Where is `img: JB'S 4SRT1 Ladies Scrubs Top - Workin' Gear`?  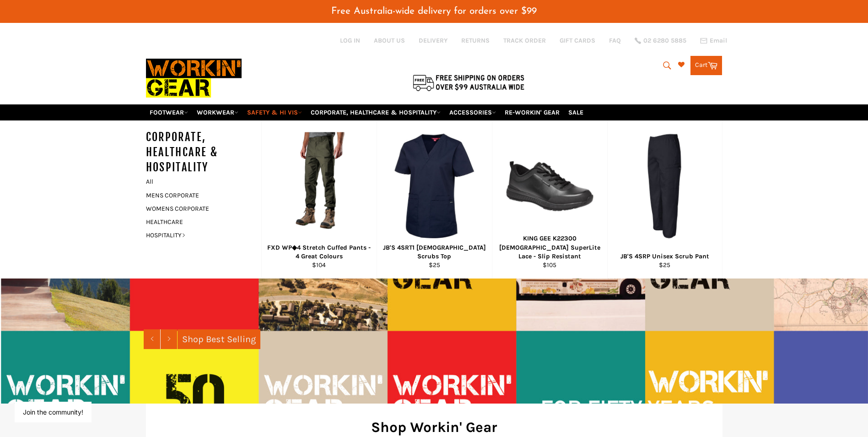
img: JB'S 4SRT1 Ladies Scrubs Top - Workin' Gear is located at coordinates (434, 186).